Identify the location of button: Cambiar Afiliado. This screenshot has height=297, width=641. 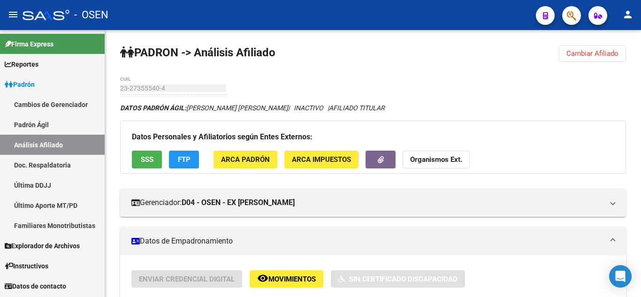
(592, 54).